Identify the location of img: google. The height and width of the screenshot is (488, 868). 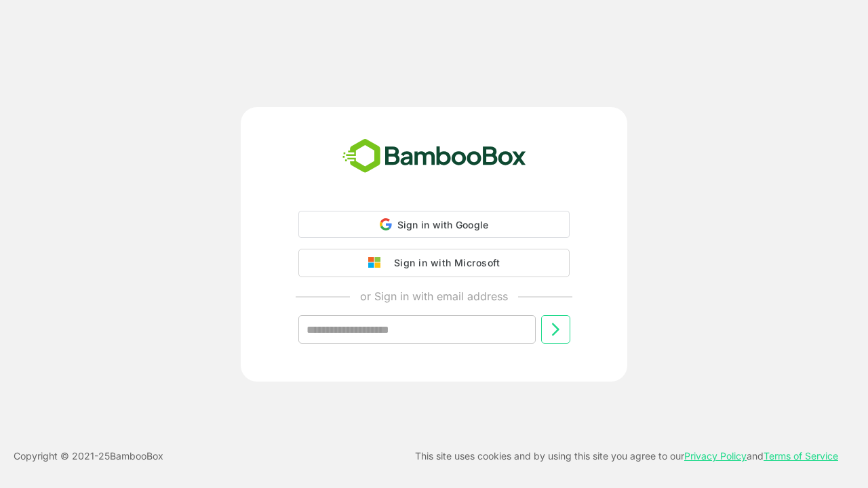
(377, 263).